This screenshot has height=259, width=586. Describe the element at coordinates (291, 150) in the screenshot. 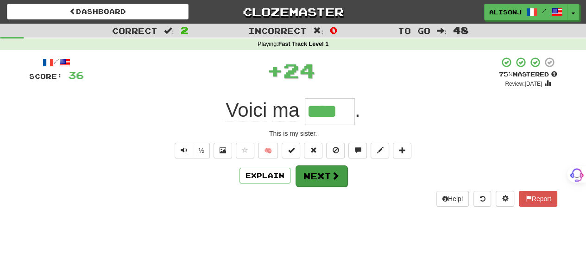

I see `button: Set this sentence to 100% Mastered (alt+m)` at that location.